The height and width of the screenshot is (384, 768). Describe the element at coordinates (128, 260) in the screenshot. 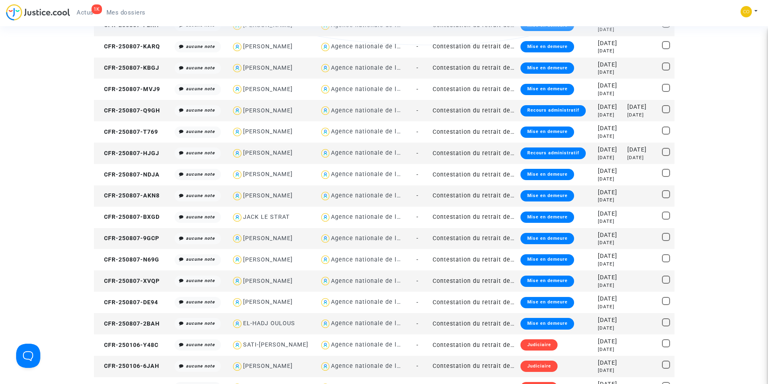

I see `span: CFR-250807-N69G` at that location.